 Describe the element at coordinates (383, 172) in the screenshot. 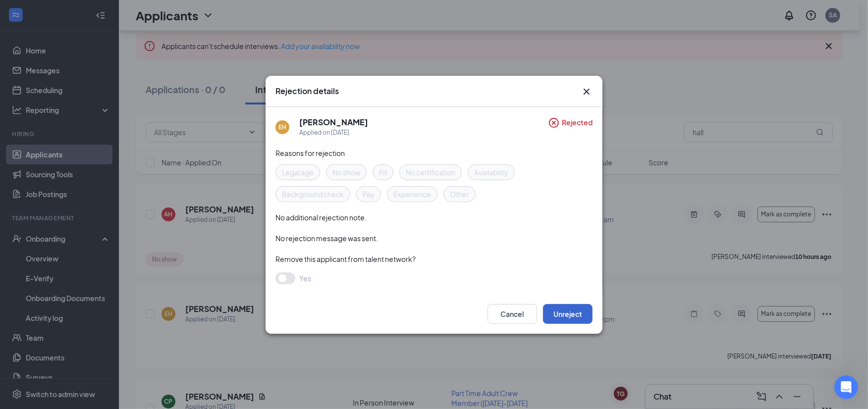

I see `span: Fit` at that location.